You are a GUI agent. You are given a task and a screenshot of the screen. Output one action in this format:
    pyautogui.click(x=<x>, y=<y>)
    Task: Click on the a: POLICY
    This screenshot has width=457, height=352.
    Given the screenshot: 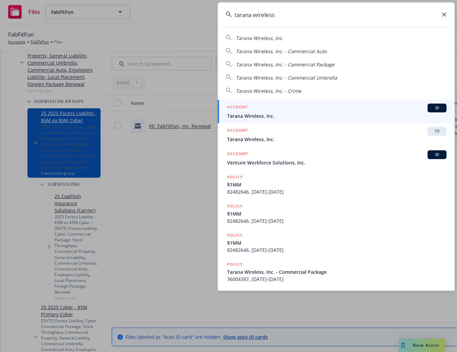 What is the action you would take?
    pyautogui.click(x=336, y=301)
    